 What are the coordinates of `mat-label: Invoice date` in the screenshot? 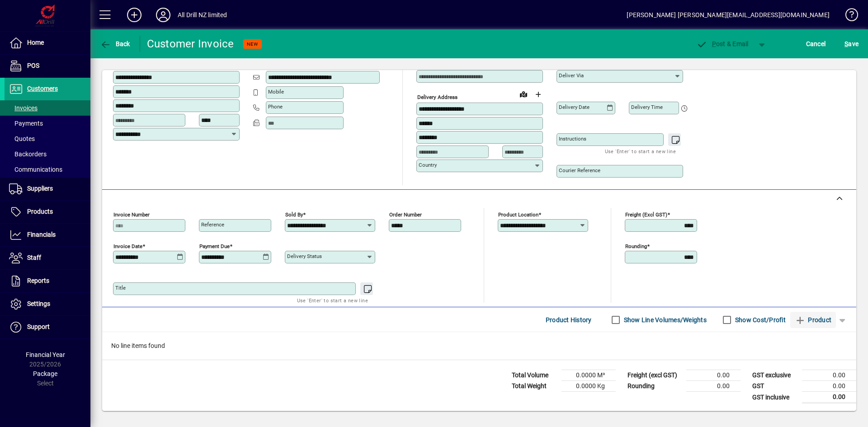 It's located at (128, 247).